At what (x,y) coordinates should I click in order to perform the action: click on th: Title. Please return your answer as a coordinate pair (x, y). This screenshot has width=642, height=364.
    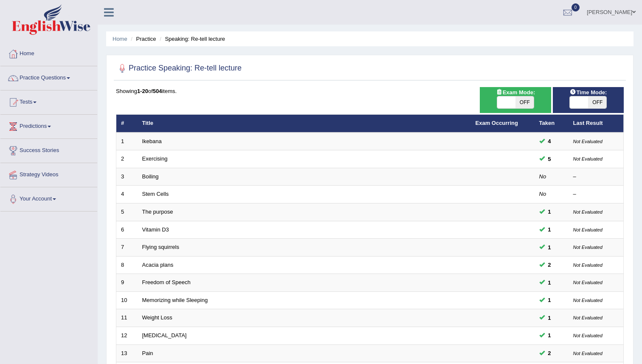
    Looking at the image, I should click on (304, 123).